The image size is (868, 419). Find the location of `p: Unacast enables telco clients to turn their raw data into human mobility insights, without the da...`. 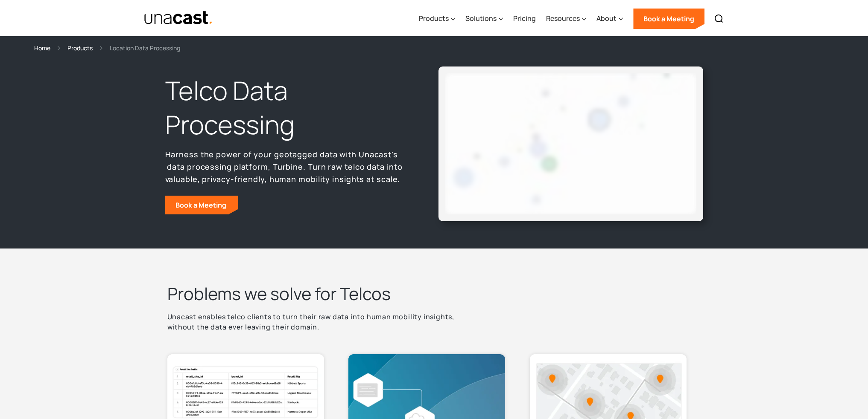

p: Unacast enables telco clients to turn their raw data into human mobility insights, without the da... is located at coordinates (318, 322).